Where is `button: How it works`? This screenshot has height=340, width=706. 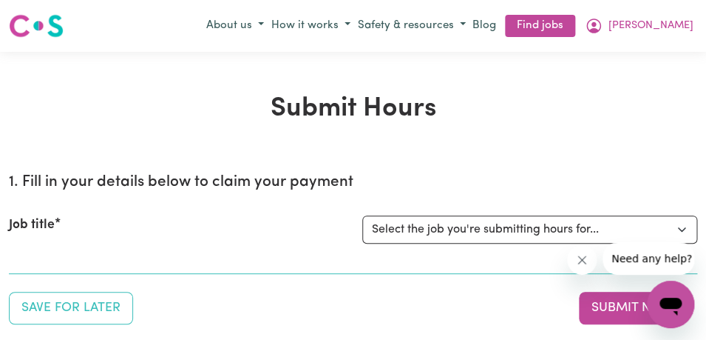
button: How it works is located at coordinates (311, 26).